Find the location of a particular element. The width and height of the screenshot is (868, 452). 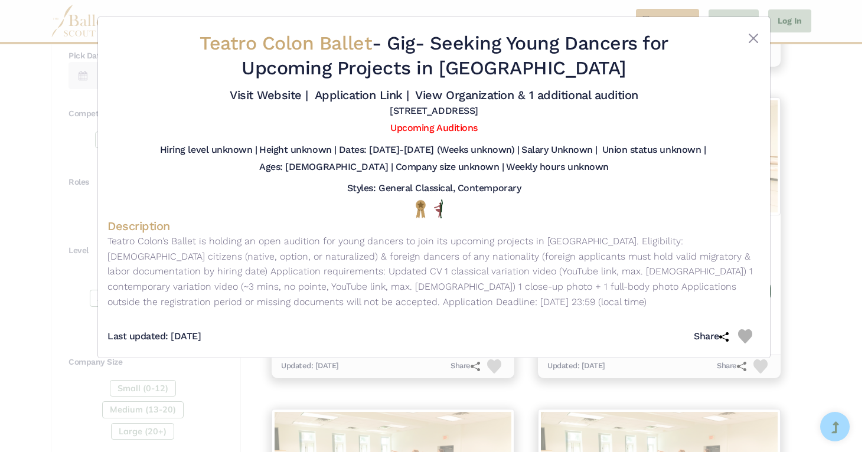

h5: Styles: General Classical, Contemporary is located at coordinates (434, 188).